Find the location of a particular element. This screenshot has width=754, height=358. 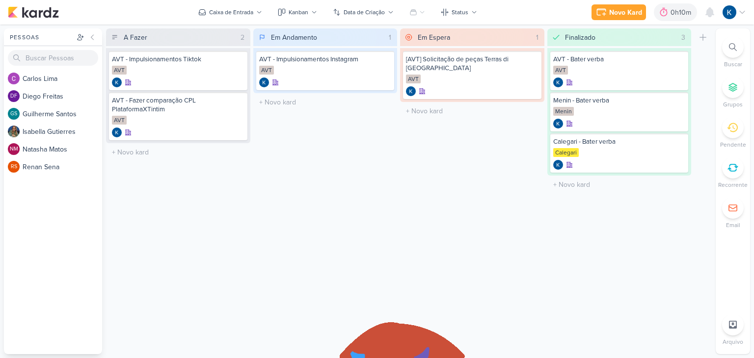

div: AVT - Bater verba is located at coordinates (620, 59).